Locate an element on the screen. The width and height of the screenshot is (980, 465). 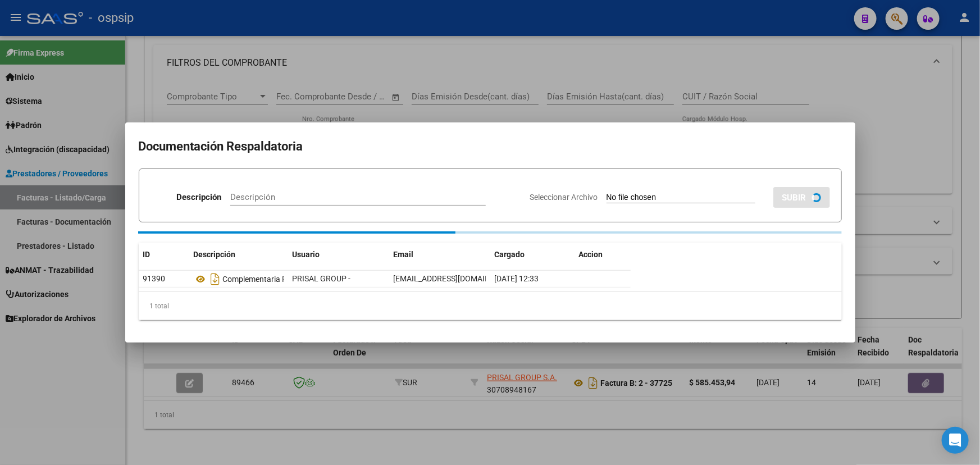
datatable-header-cell: Email is located at coordinates (440, 255).